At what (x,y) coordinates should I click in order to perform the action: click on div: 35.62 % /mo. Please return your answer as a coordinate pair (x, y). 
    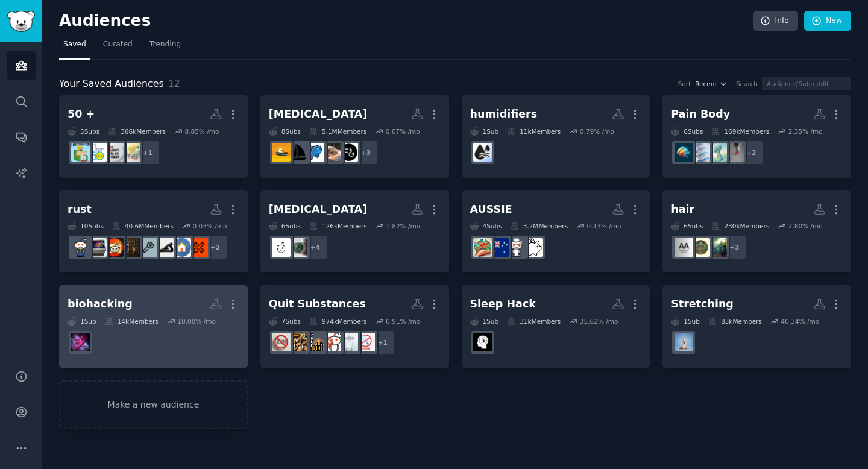
    Looking at the image, I should click on (599, 322).